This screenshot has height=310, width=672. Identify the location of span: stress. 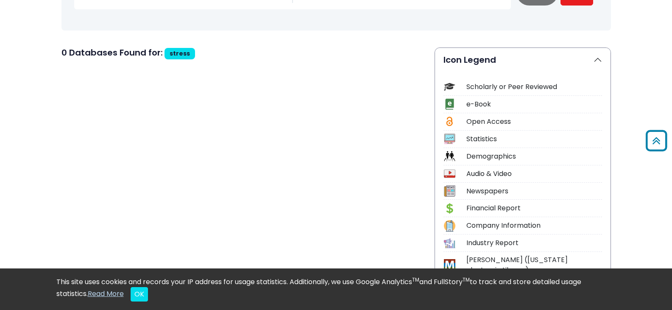
(180, 53).